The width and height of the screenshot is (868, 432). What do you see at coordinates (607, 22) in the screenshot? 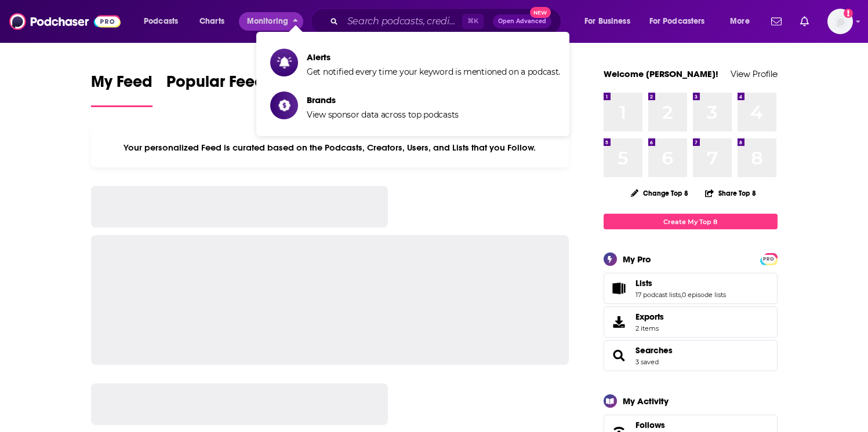
I see `span: For Business` at bounding box center [607, 22].